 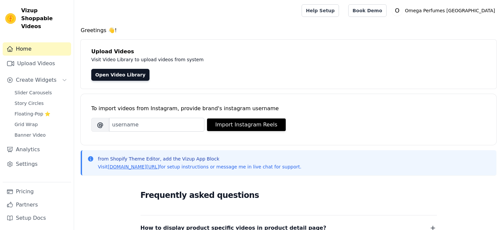 What do you see at coordinates (157, 125) in the screenshot?
I see `input: username` at bounding box center [157, 125].